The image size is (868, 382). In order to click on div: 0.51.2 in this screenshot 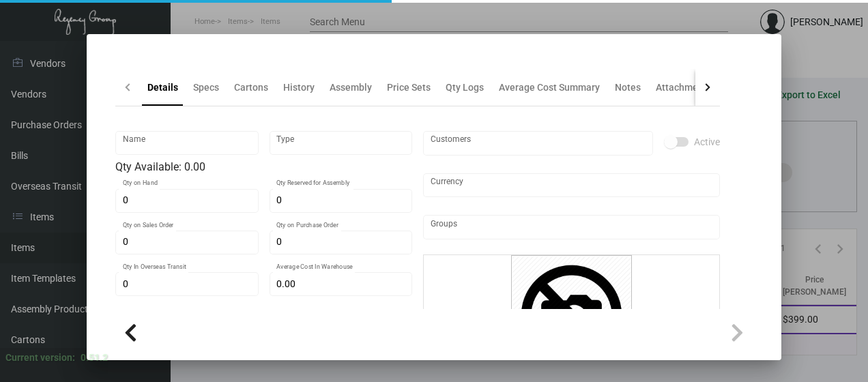, I will do `click(94, 357)`.